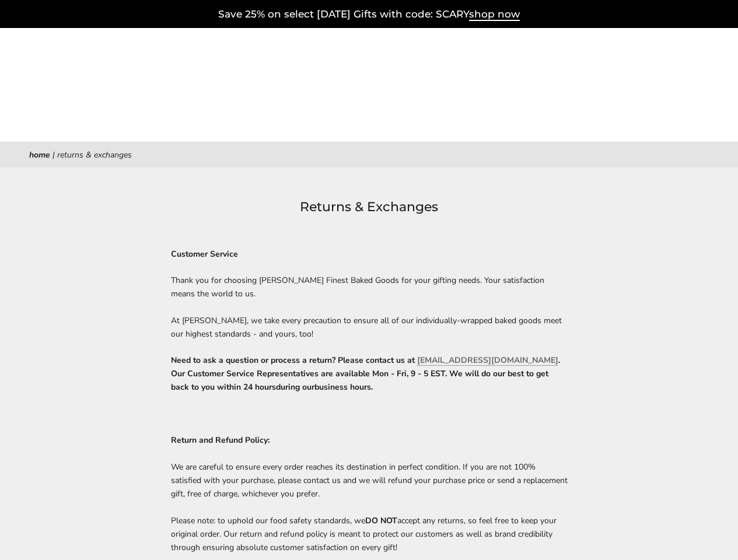 The image size is (738, 560). I want to click on h1: Returns & Exchanges, so click(369, 207).